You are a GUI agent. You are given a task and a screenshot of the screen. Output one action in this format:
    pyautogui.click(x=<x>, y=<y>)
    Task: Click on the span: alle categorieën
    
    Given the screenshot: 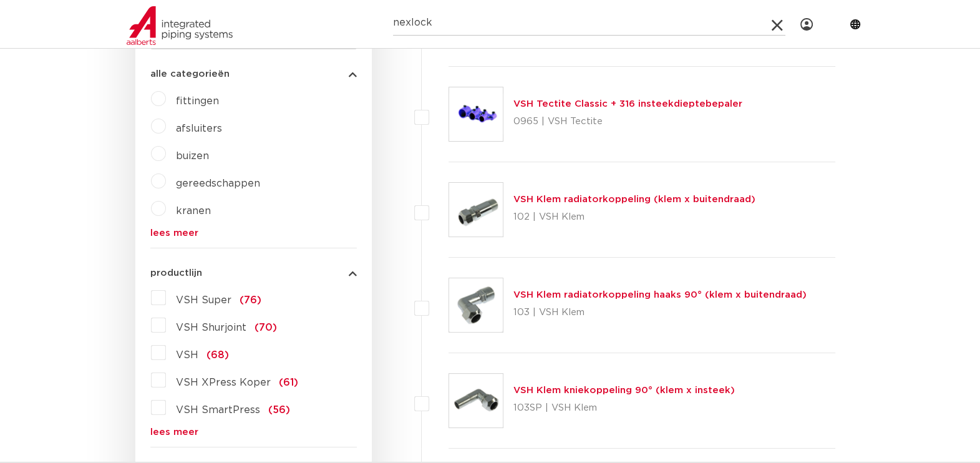 What is the action you would take?
    pyautogui.click(x=190, y=74)
    